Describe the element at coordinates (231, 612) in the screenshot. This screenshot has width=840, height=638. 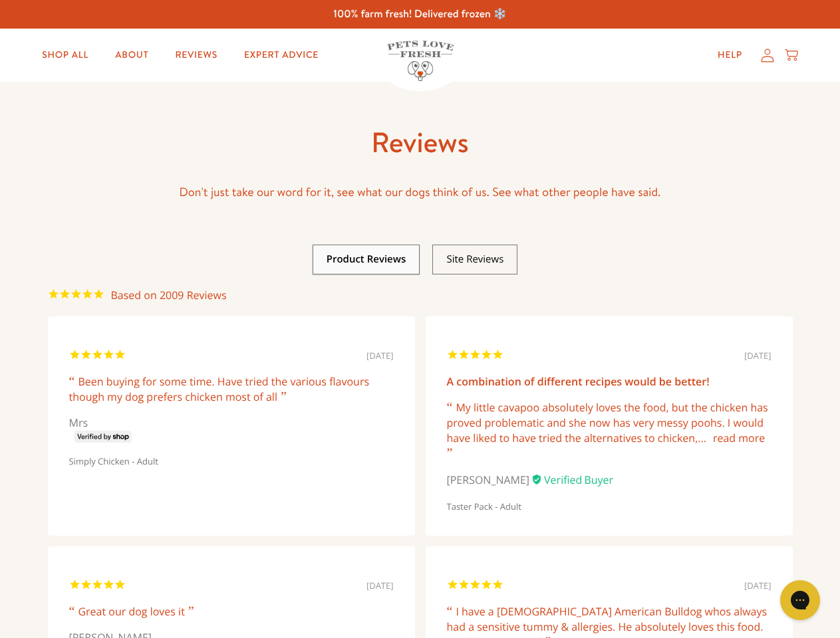
I see `div: Great our dog loves it` at that location.